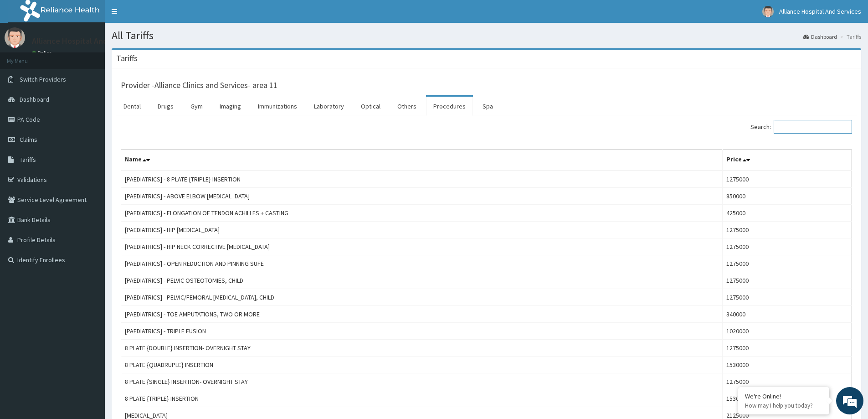 This screenshot has width=868, height=419. I want to click on input: Search:, so click(813, 127).